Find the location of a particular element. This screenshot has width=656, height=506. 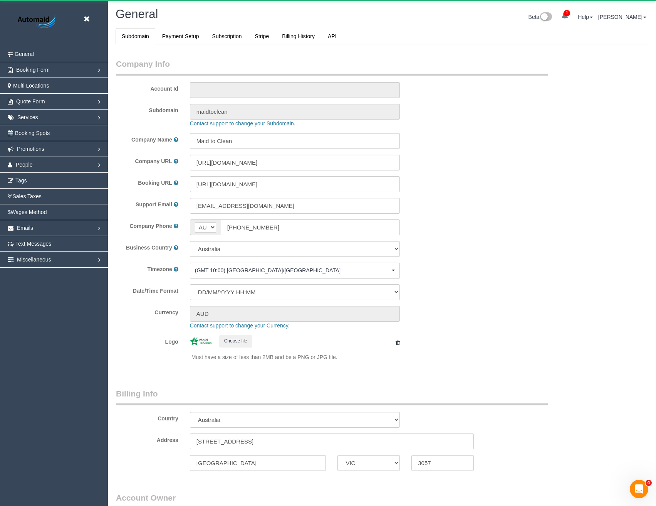

img: Automaid Logo is located at coordinates (37, 22).